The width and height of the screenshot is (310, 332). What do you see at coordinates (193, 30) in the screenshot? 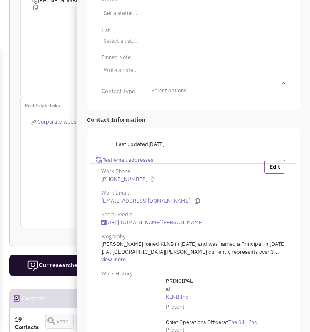
I see `div: List` at bounding box center [193, 30].